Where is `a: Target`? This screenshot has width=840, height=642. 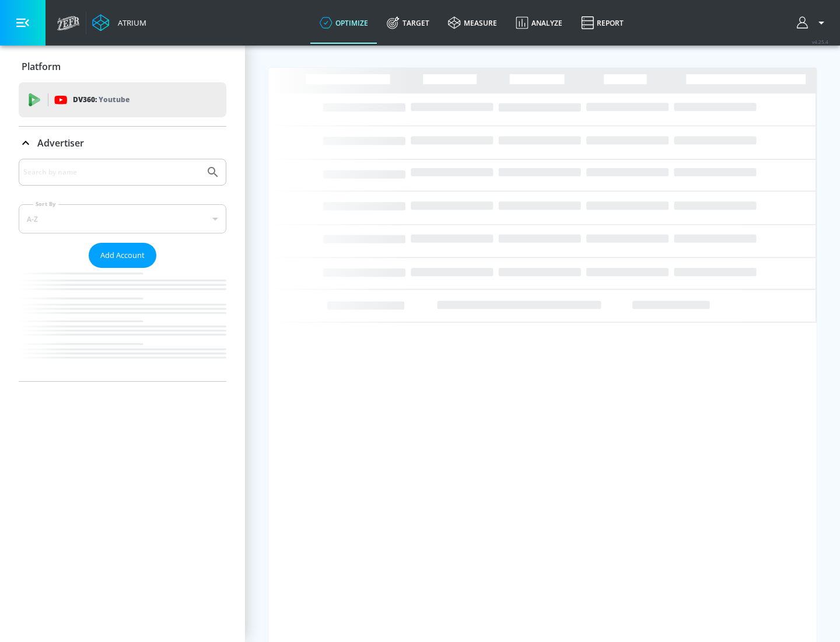 a: Target is located at coordinates (408, 23).